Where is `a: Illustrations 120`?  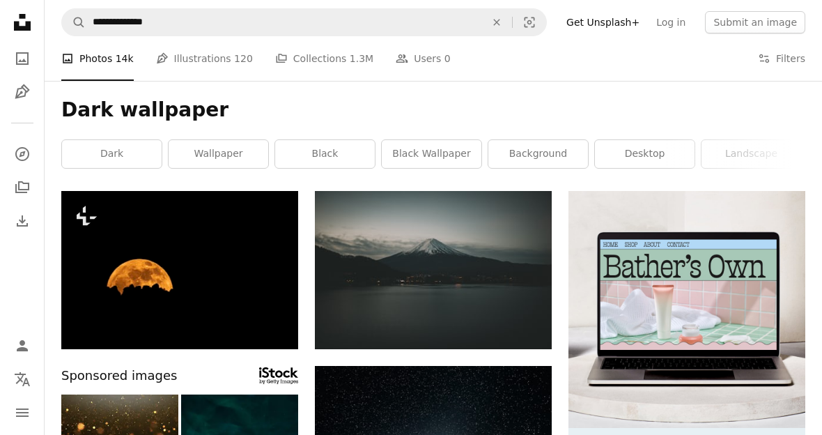 a: Illustrations 120 is located at coordinates (204, 59).